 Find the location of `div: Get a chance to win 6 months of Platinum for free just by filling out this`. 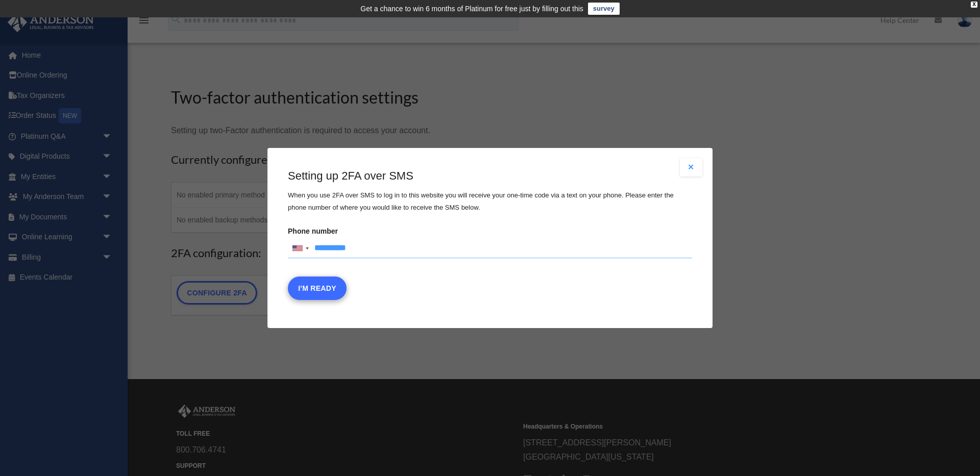

div: Get a chance to win 6 months of Platinum for free just by filling out this is located at coordinates (471, 8).